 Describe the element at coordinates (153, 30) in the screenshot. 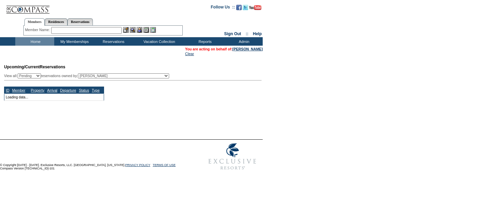

I see `img: b_calculator.gif` at that location.